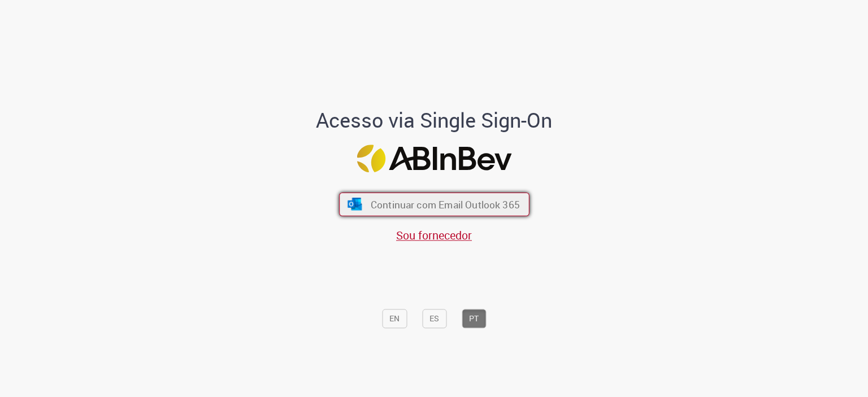 The image size is (868, 397). I want to click on a: Sou fornecedor, so click(434, 235).